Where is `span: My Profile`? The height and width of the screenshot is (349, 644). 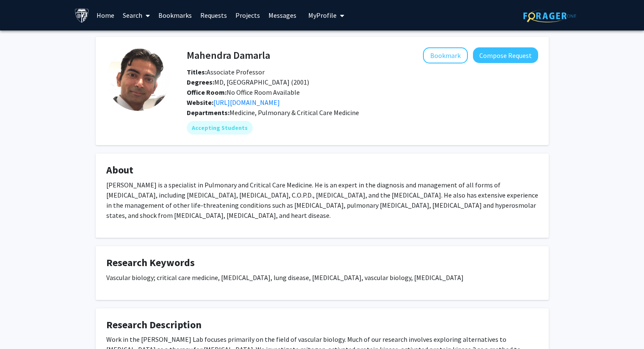 span: My Profile is located at coordinates (322, 15).